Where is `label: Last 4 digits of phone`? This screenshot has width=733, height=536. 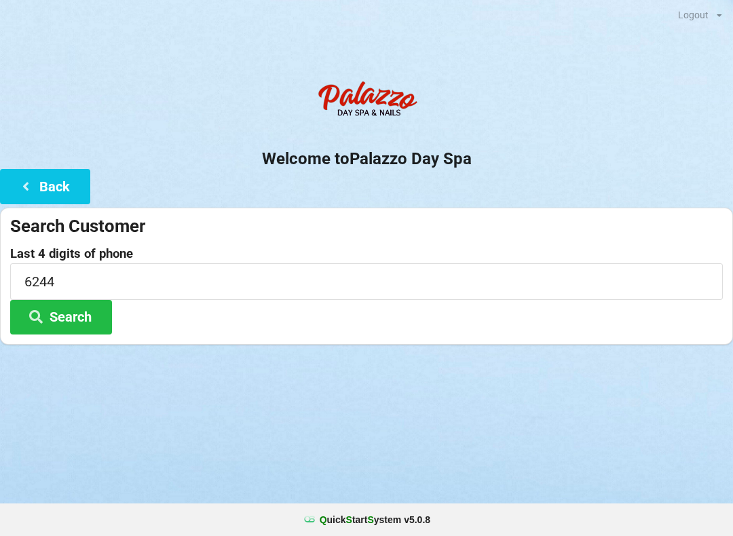
label: Last 4 digits of phone is located at coordinates (367, 254).